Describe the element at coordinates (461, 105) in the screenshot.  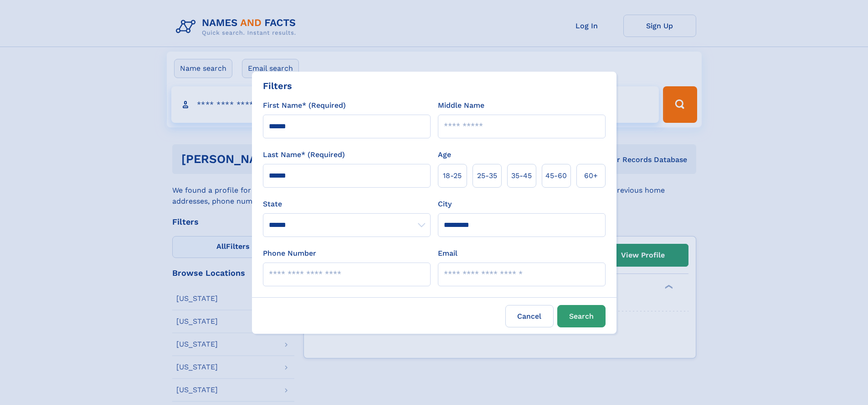
I see `label: Middle Name` at that location.